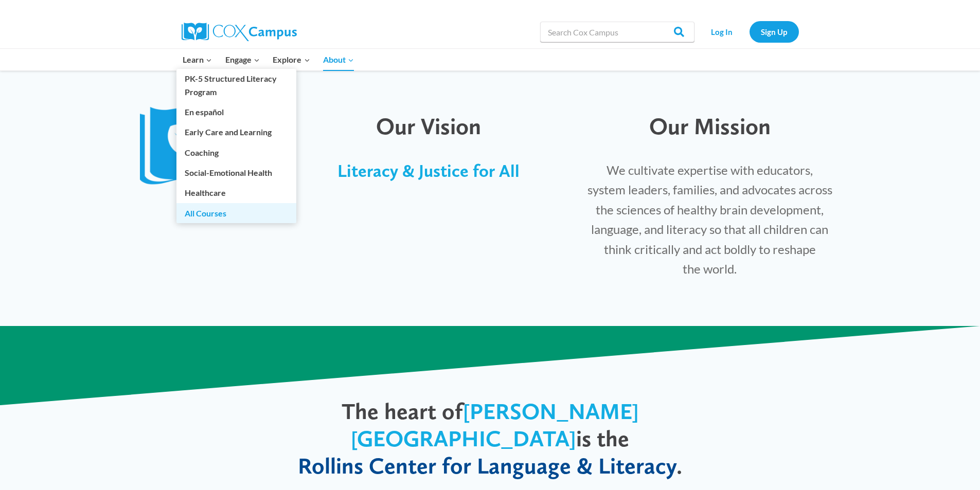 This screenshot has width=980, height=490. What do you see at coordinates (236, 85) in the screenshot?
I see `a: PK-5 Structured Literacy Program` at bounding box center [236, 85].